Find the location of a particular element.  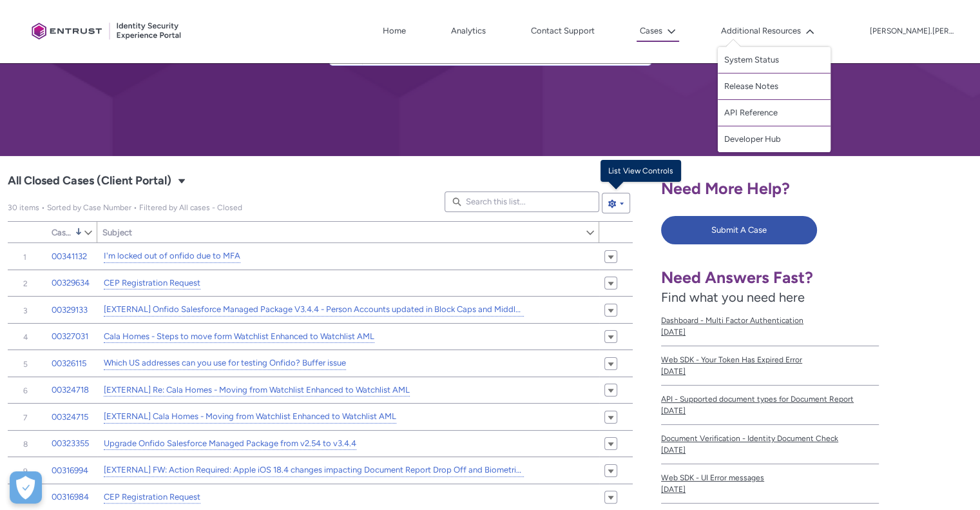

button: List View Controls is located at coordinates (616, 203).